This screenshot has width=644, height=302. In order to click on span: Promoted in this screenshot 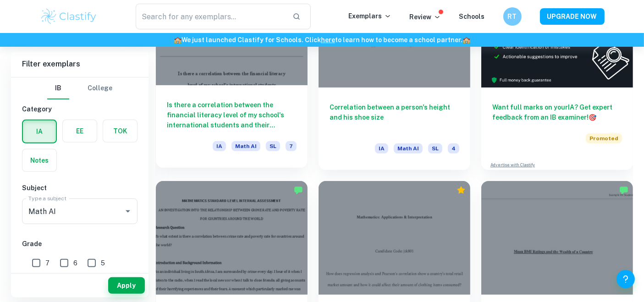, I will do `click(604, 138)`.